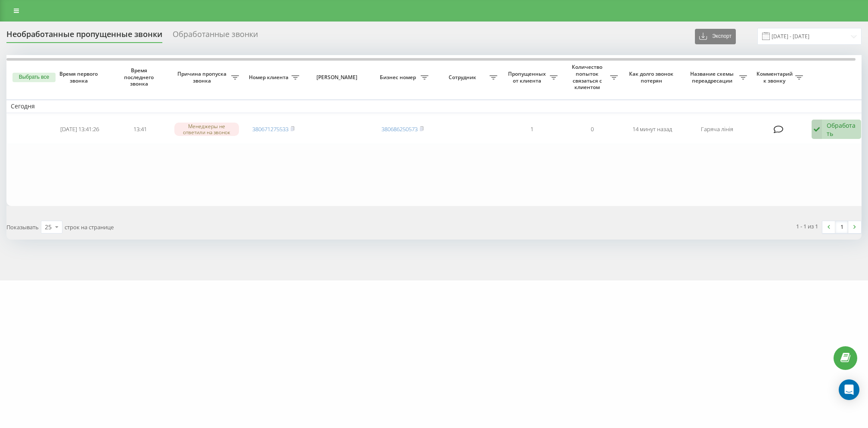 Image resolution: width=868 pixels, height=428 pixels. Describe the element at coordinates (592, 129) in the screenshot. I see `td: 0` at that location.